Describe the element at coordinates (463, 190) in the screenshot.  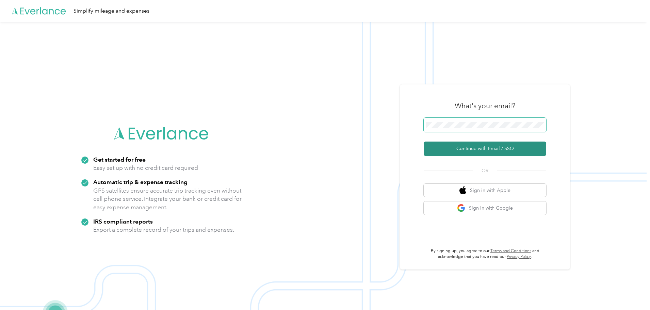
I see `img: apple logo` at that location.